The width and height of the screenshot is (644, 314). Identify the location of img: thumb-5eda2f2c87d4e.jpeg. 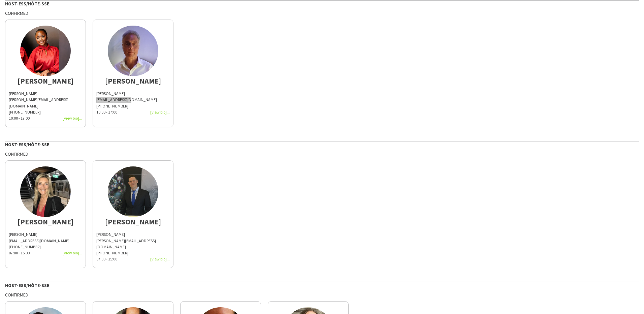
(46, 192).